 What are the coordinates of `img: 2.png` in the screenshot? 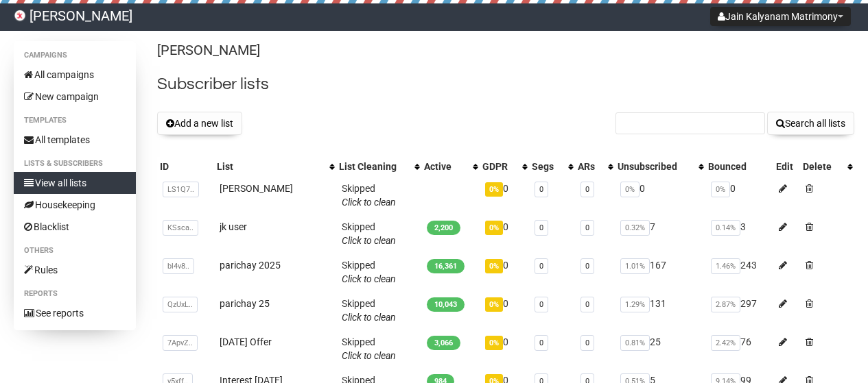 It's located at (20, 16).